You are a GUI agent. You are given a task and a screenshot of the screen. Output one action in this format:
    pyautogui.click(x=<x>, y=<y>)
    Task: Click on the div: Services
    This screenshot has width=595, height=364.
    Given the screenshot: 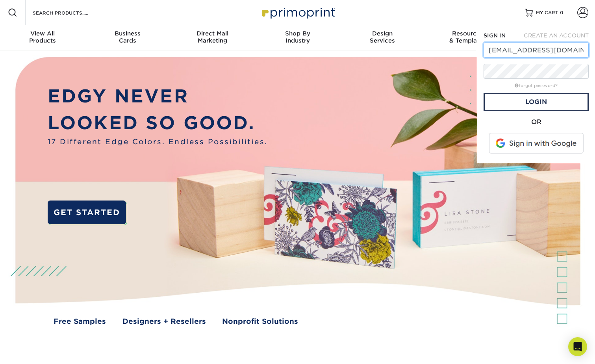 What is the action you would take?
    pyautogui.click(x=382, y=37)
    